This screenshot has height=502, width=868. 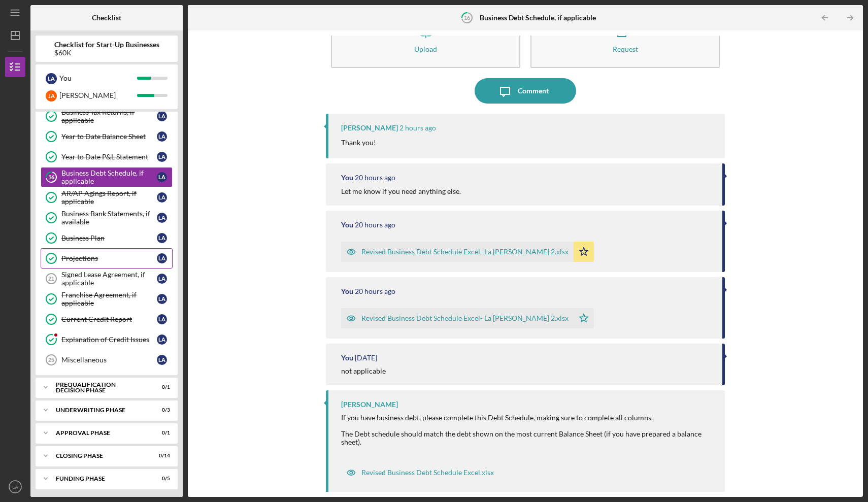 I want to click on div: $60K, so click(x=106, y=53).